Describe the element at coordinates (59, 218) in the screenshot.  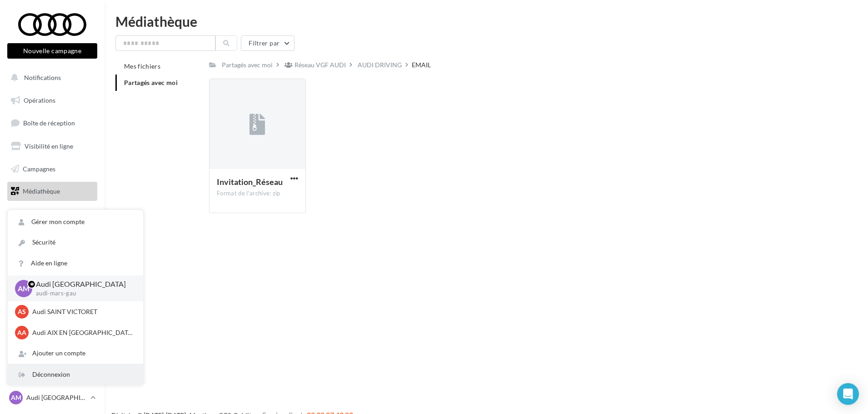
I see `span: PLV et print personnalisable` at that location.